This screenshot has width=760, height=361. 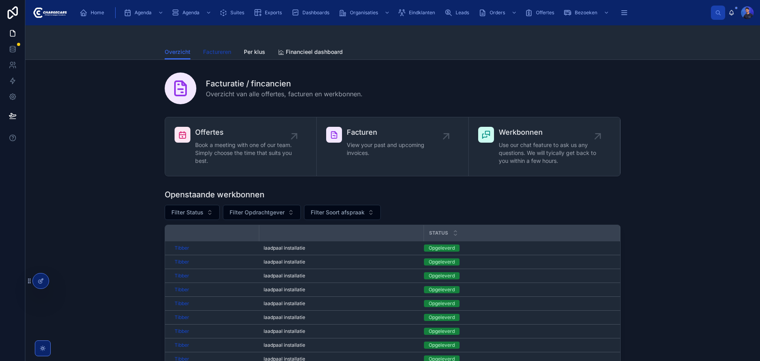 I want to click on span: Use our chat feature to ask us any questions. We will tyically get back to you within a few hours., so click(x=548, y=153).